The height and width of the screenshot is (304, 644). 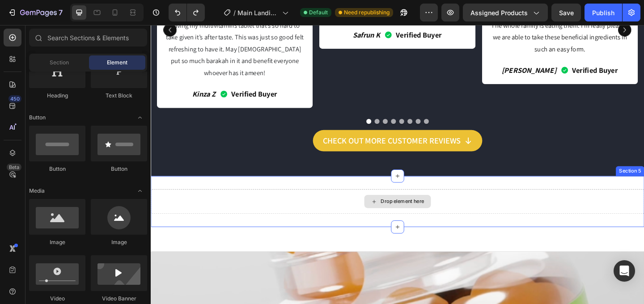 What do you see at coordinates (119, 96) in the screenshot?
I see `div: Text Block` at bounding box center [119, 96].